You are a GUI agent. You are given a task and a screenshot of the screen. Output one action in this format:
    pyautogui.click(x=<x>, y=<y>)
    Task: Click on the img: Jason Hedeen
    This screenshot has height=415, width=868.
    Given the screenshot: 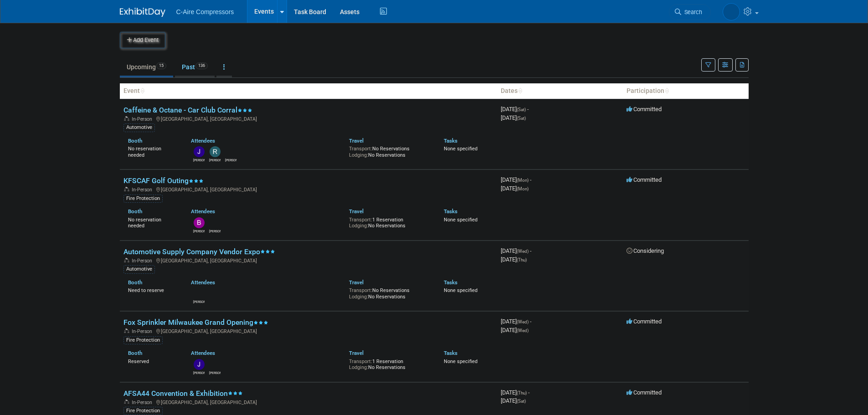 What is the action you would take?
    pyautogui.click(x=199, y=364)
    